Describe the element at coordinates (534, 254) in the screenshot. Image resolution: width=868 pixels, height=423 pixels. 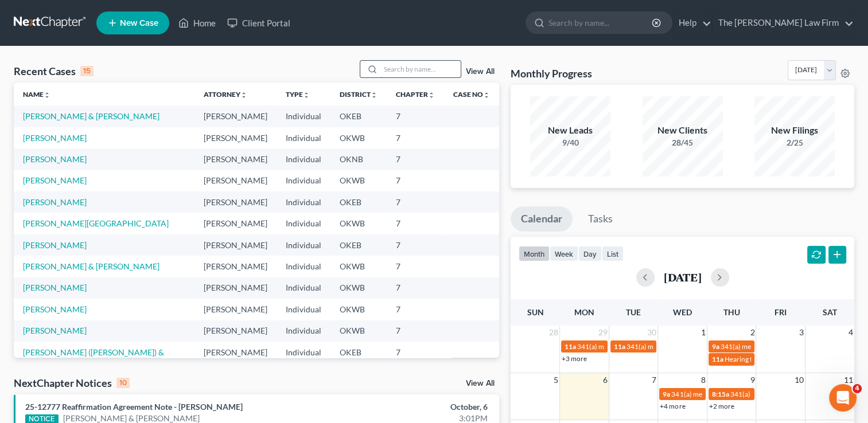
I see `button: month` at that location.